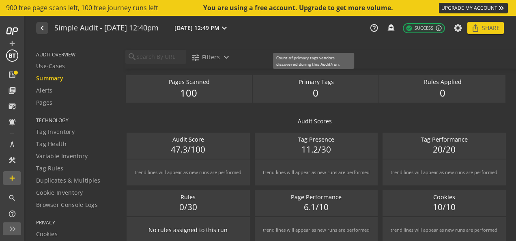 The image size is (516, 241). I want to click on mat-icon: notifications_active, so click(12, 122).